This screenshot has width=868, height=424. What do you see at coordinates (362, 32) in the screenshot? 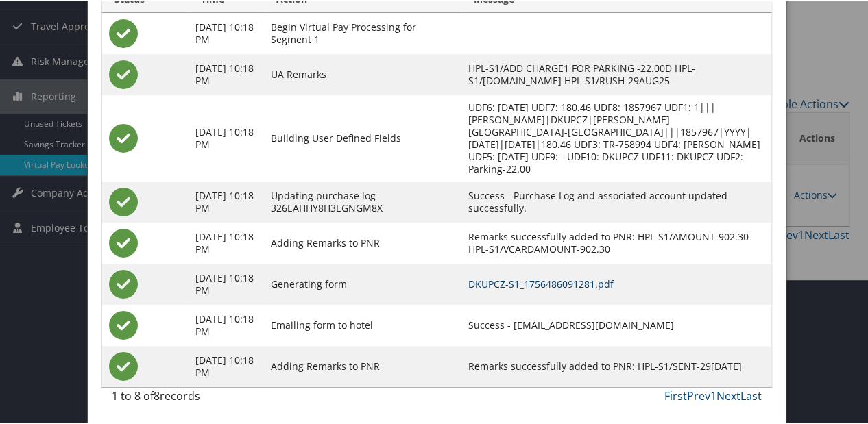
I see `td: Begin Virtual Pay Processing for Segment 1` at bounding box center [362, 32].